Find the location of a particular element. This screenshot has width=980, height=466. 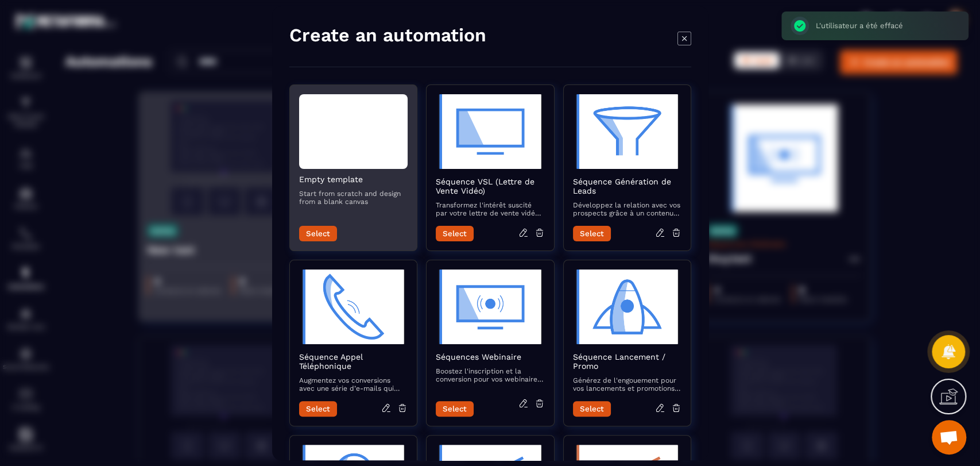

p: Boostez l'inscription et la conversion pour vos webinaires avec des e-mails qui informent, rappel... is located at coordinates (490, 375).